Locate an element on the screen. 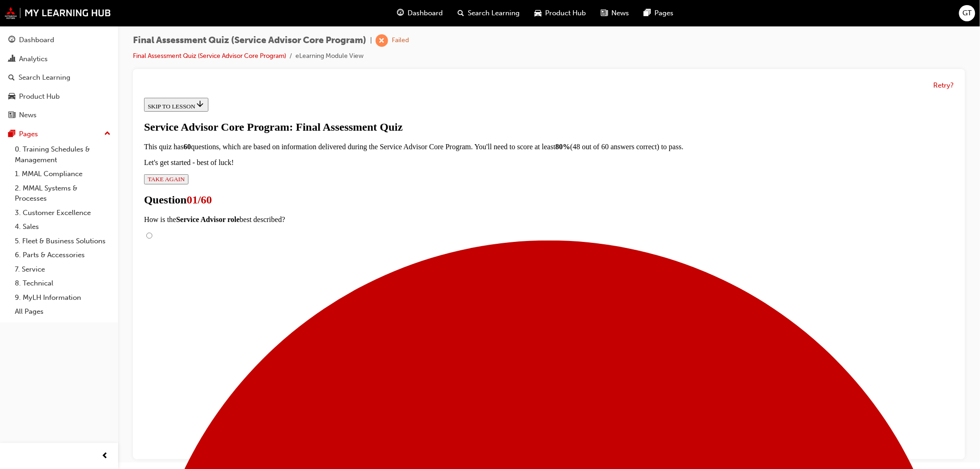  a: 9. MyLH Information is located at coordinates (62, 297).